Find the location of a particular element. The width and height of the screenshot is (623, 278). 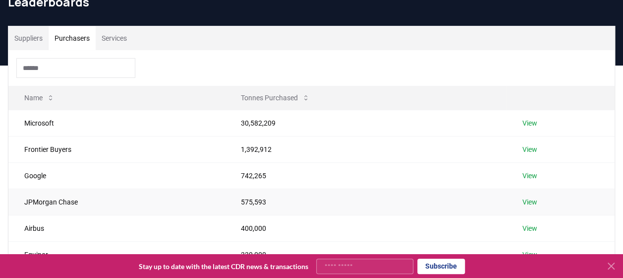

button: Suppliers is located at coordinates (28, 38).